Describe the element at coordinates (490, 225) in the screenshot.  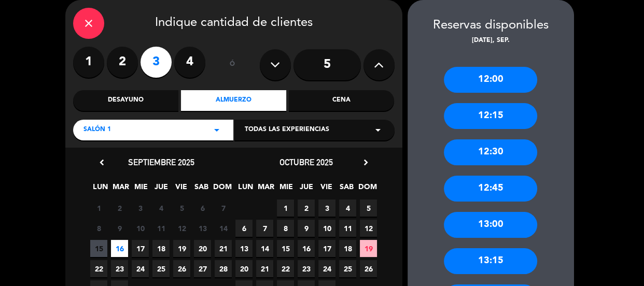
I see `div: 13:00` at that location.